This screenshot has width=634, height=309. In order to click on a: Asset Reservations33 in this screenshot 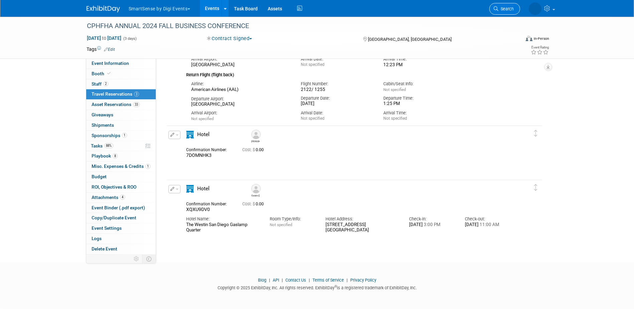, I will do `click(121, 105)`.